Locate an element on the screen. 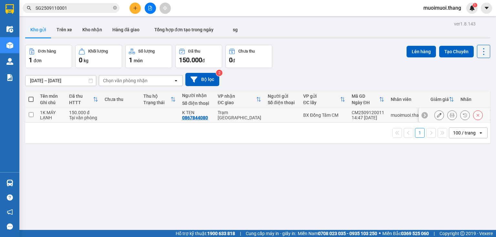 The height and width of the screenshot is (237, 496). div: ĐC lấy is located at coordinates (322, 103).